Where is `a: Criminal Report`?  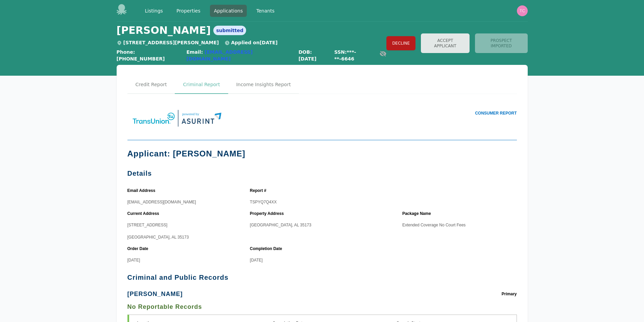 a: Criminal Report is located at coordinates (201, 85).